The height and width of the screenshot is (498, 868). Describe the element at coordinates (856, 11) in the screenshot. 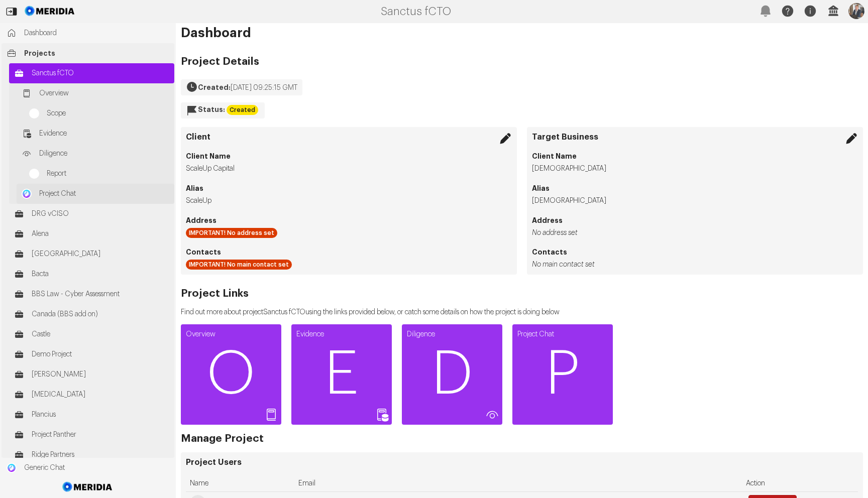

I see `img: Profile Icon` at that location.